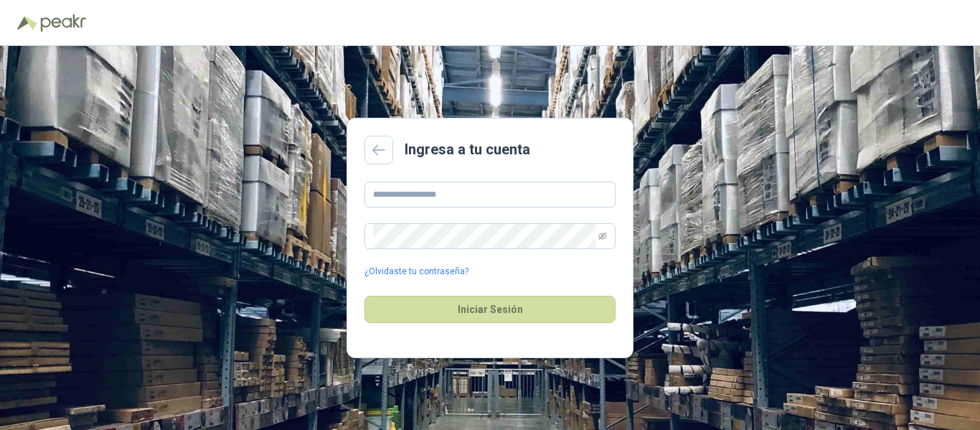 Image resolution: width=980 pixels, height=430 pixels. What do you see at coordinates (416, 271) in the screenshot?
I see `a: ¿Olvidaste tu contraseña?` at bounding box center [416, 271].